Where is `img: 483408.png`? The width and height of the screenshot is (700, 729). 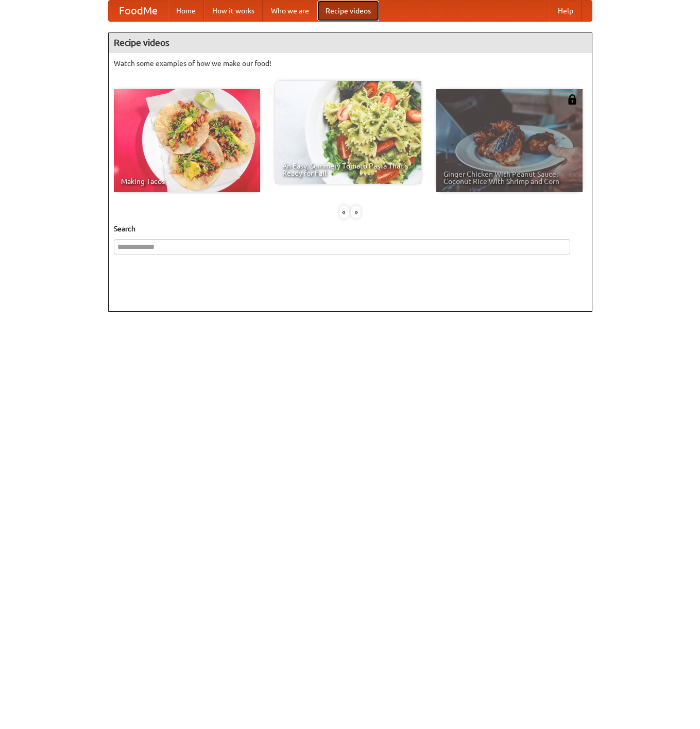 img: 483408.png is located at coordinates (572, 100).